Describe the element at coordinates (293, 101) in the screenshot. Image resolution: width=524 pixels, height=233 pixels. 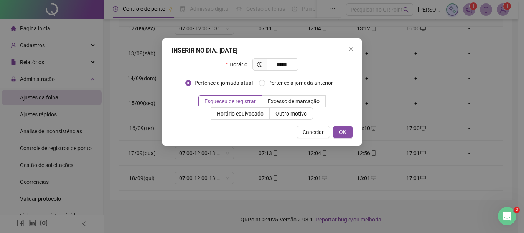
I see `span: Excesso de marcação` at that location.